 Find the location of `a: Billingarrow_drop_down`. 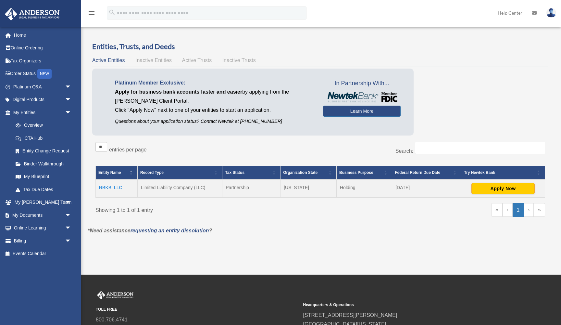

a: Billingarrow_drop_down is located at coordinates (43, 241).